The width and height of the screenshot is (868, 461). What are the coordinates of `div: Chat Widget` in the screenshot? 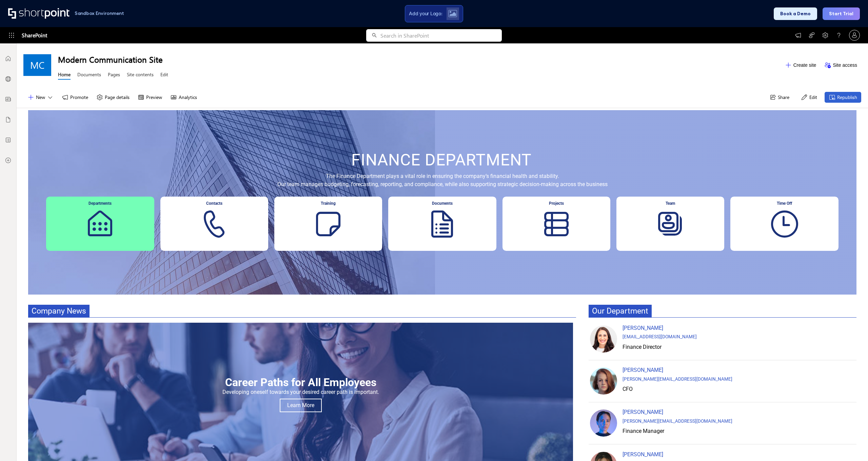 It's located at (851, 445).